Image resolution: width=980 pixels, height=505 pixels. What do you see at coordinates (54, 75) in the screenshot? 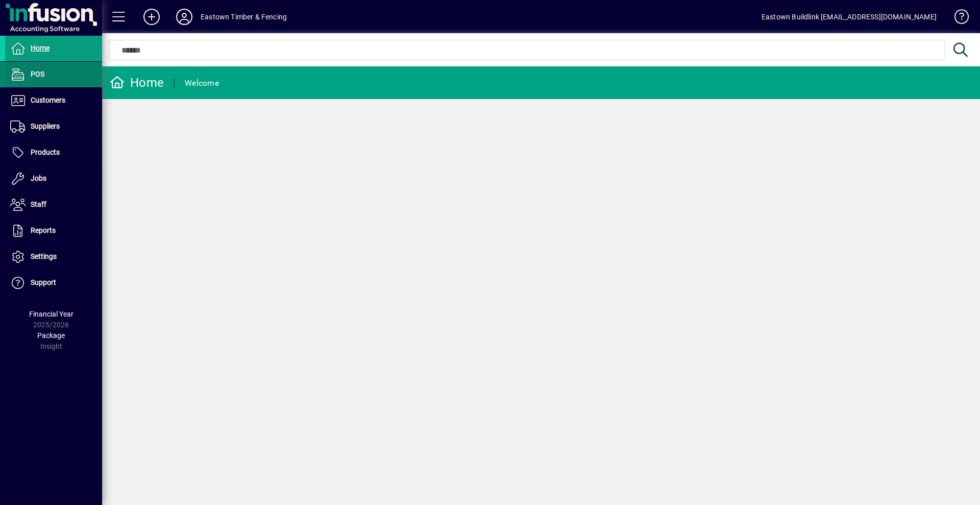
I see `a: POS` at bounding box center [54, 75].